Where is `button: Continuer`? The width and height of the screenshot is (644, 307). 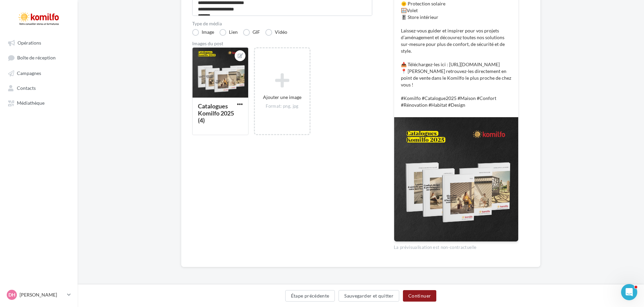
button: Continuer is located at coordinates (419, 295).